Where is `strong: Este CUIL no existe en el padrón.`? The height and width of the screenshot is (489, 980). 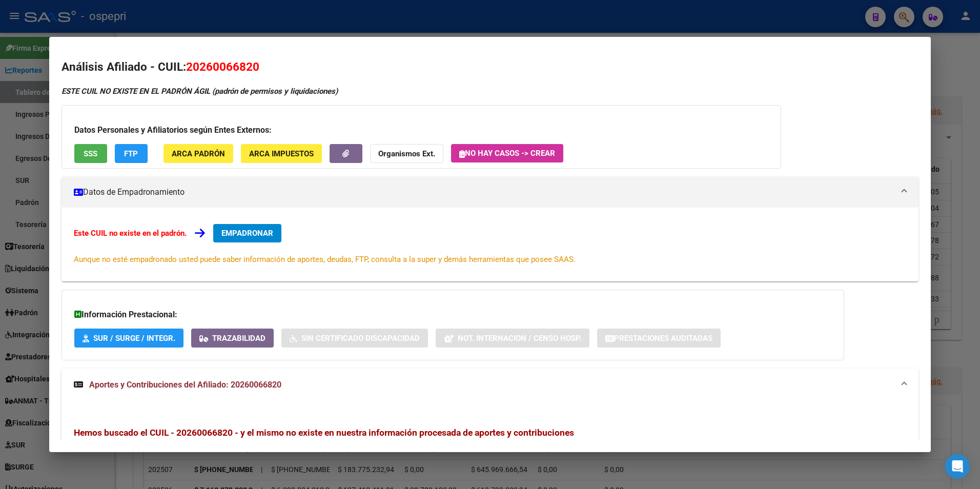
strong: Este CUIL no existe en el padrón. is located at coordinates (130, 233).